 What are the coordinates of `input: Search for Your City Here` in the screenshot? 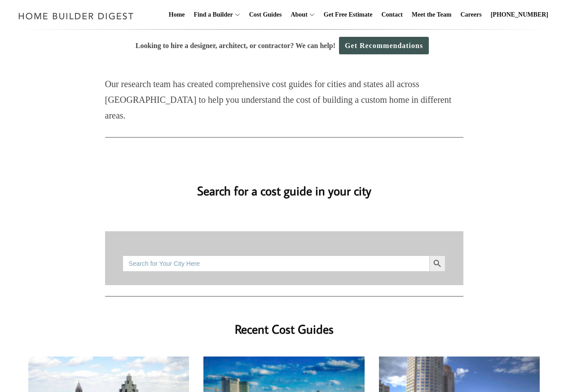 It's located at (275, 264).